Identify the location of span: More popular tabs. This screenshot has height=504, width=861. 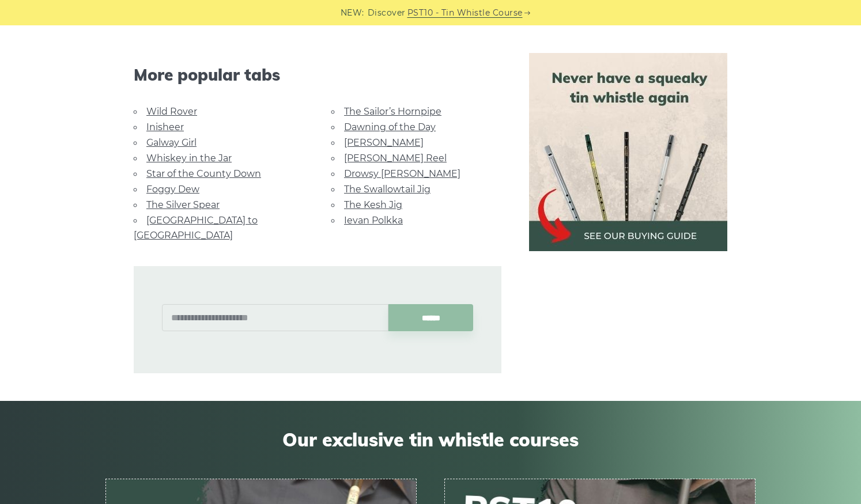
(318, 75).